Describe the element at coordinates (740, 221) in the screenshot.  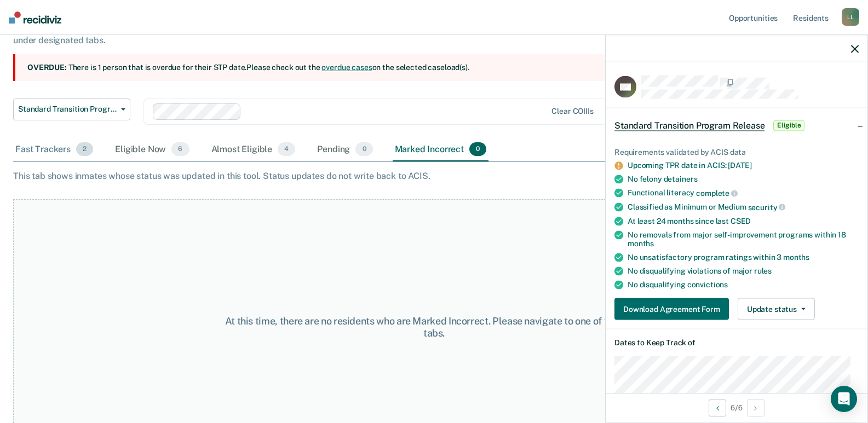
I see `span: CSED` at that location.